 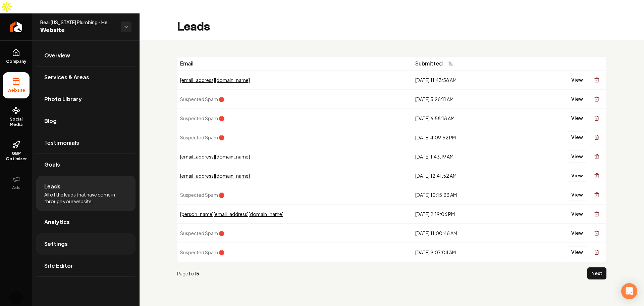 I want to click on strong: 5, so click(x=198, y=273).